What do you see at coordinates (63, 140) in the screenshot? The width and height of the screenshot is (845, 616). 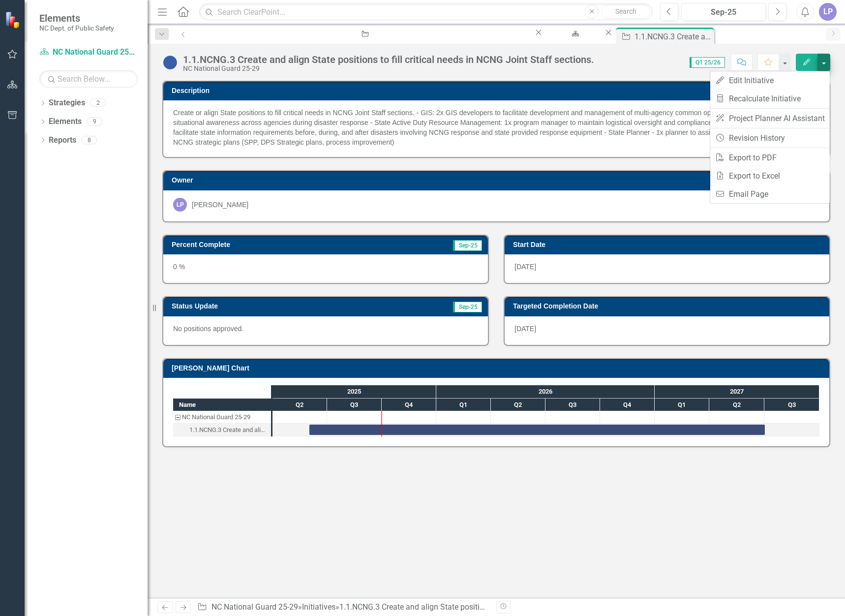 I see `a: Reports` at bounding box center [63, 140].